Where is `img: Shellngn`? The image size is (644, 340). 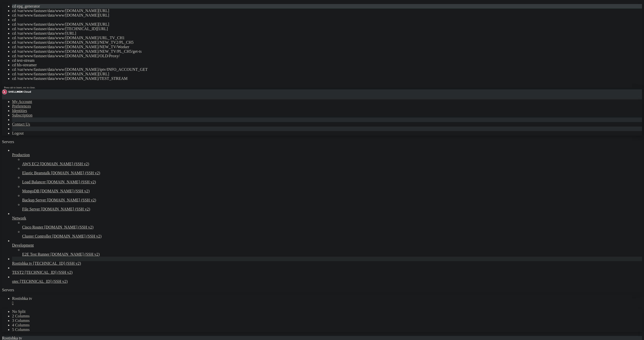 img: Shellngn is located at coordinates (16, 92).